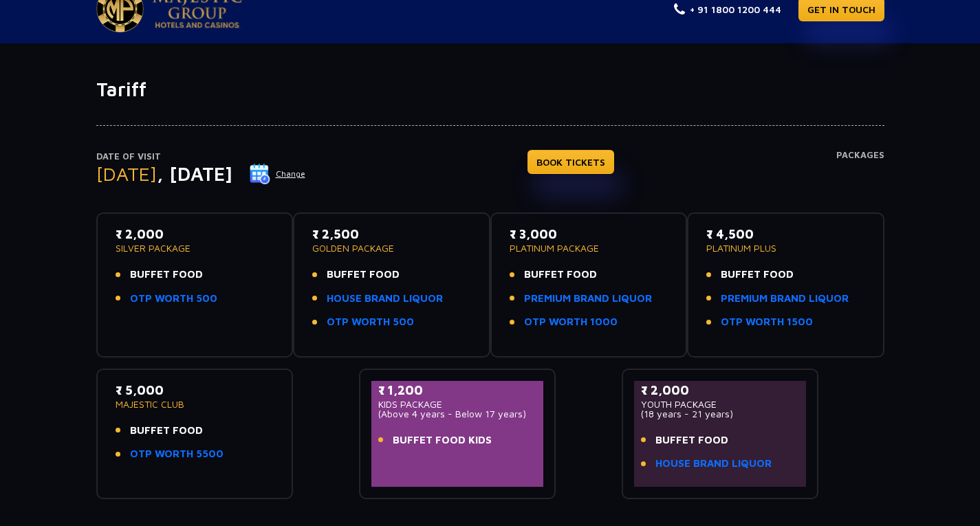  I want to click on p: KIDS PACKAGE, so click(458, 404).